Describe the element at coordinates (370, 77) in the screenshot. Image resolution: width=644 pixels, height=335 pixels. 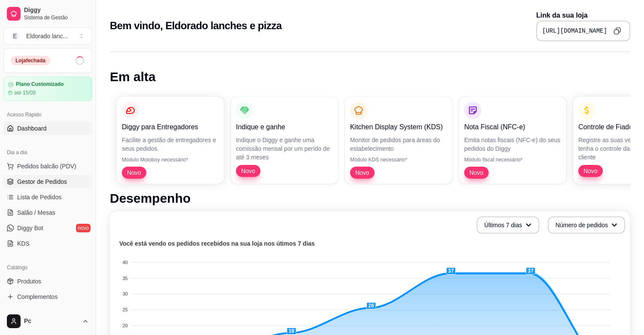
I see `h1: Em alta` at that location.